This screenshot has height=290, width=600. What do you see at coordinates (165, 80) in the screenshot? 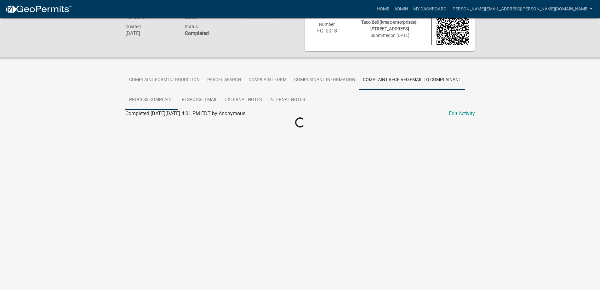
I see `a: Complaint Form Introduction` at bounding box center [165, 80].